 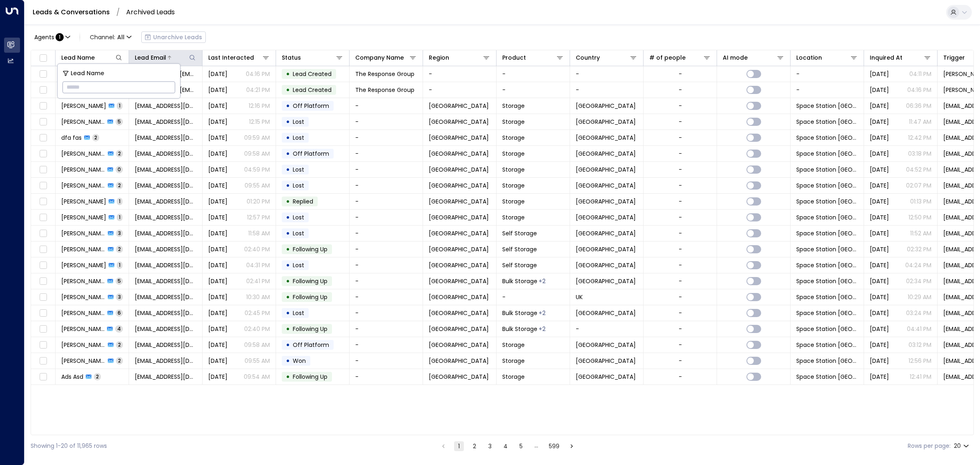 What do you see at coordinates (920, 137) in the screenshot?
I see `p: 12:42 PM` at bounding box center [920, 137].